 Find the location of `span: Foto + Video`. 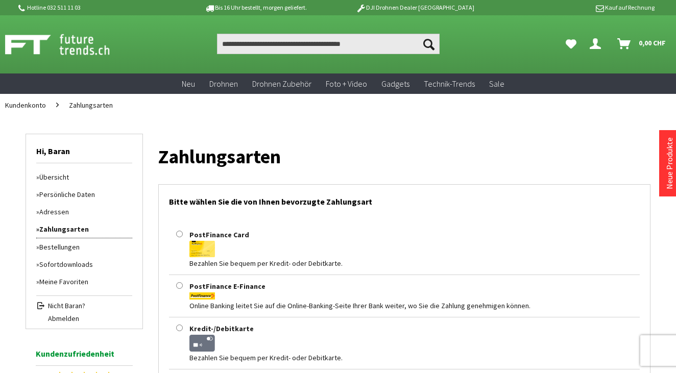

span: Foto + Video is located at coordinates (346, 84).